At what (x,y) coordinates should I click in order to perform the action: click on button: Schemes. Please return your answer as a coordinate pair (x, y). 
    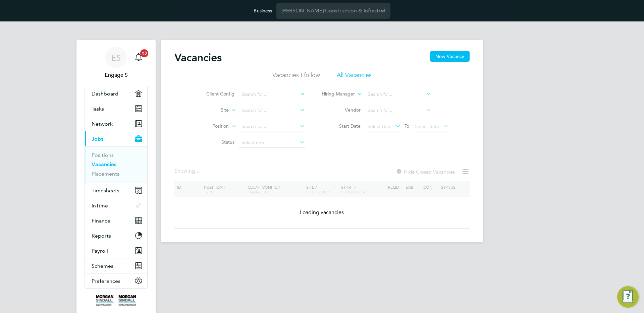
    Looking at the image, I should click on (116, 266).